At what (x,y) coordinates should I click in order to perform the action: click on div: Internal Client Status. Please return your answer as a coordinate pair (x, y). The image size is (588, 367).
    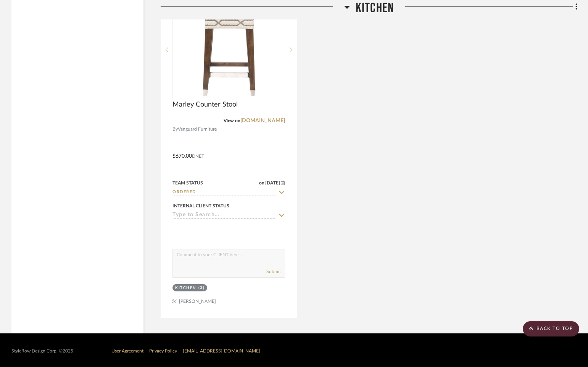
    Looking at the image, I should click on (201, 205).